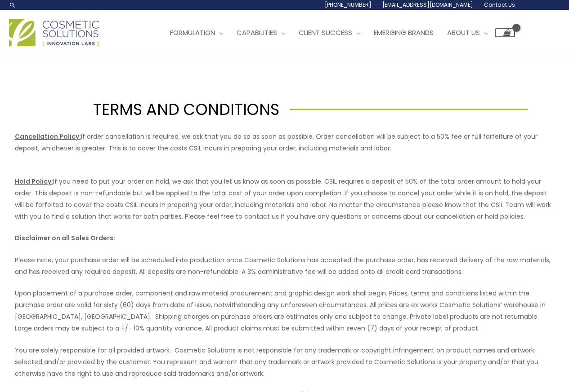  Describe the element at coordinates (403, 32) in the screenshot. I see `span: Emerging Brands` at that location.